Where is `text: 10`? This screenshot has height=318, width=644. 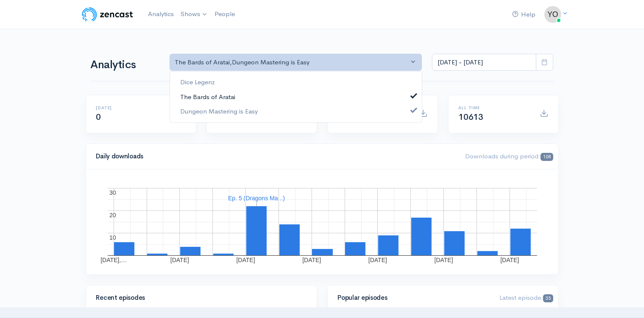
text: 10 is located at coordinates (113, 238).